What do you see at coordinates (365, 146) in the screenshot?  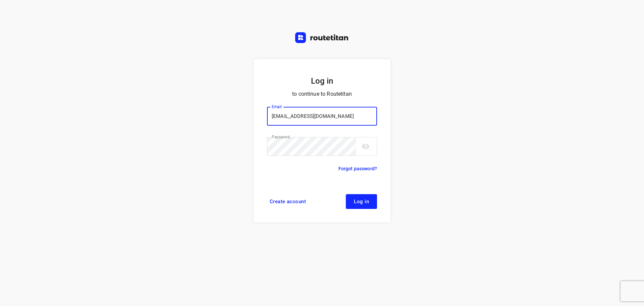 I see `button: toggle password visibility` at bounding box center [365, 146].